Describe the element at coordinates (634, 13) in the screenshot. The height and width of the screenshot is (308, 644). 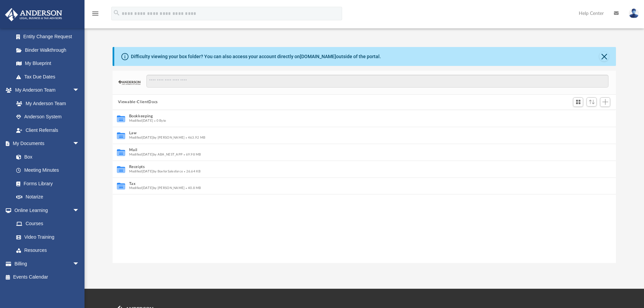
I see `img: User Pic` at that location.